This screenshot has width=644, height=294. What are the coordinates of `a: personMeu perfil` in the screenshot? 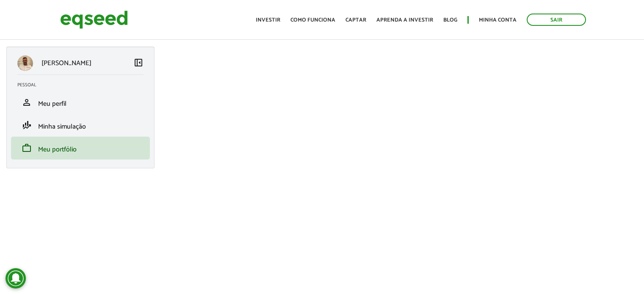 It's located at (80, 102).